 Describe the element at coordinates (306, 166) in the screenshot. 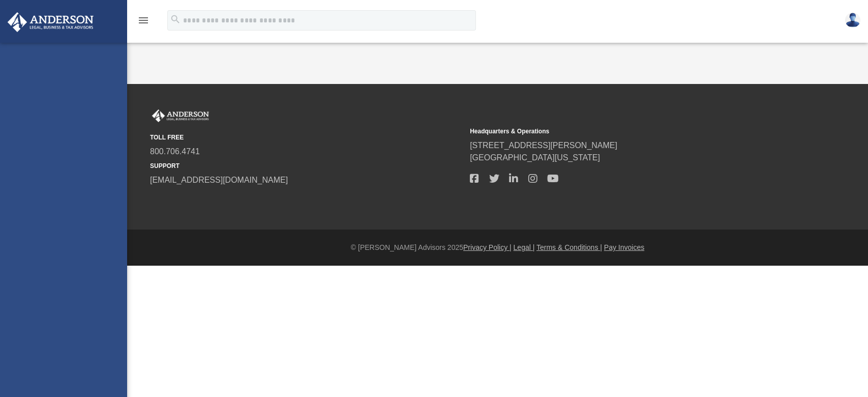

I see `small: SUPPORT` at that location.